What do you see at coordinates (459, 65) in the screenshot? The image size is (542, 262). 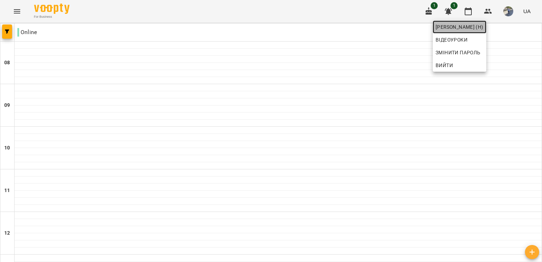 I see `button: Вийти` at bounding box center [459, 65].